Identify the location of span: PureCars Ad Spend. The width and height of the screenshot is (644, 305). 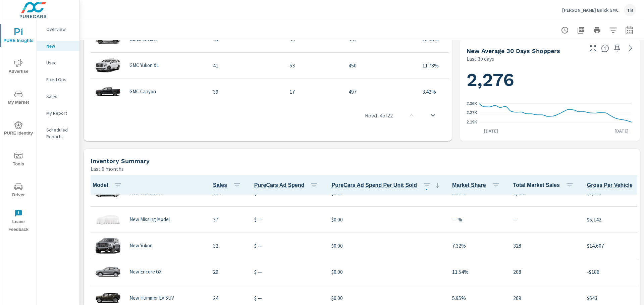
(287, 185).